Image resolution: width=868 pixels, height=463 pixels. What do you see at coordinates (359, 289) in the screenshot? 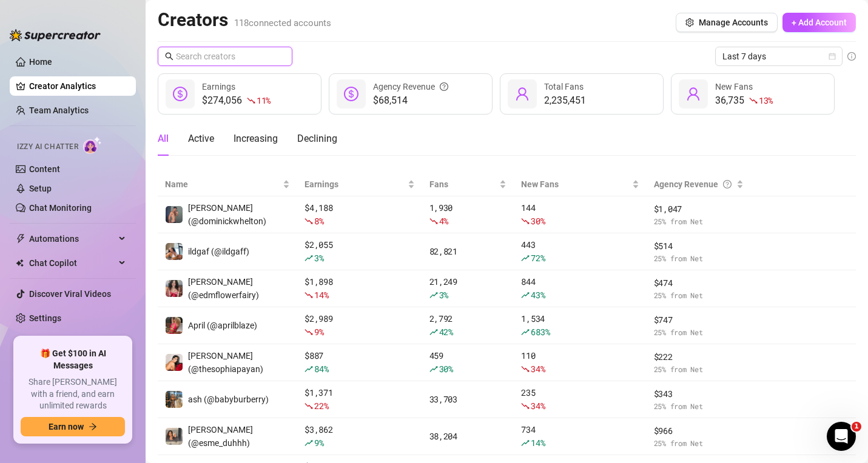
I see `div: $ 1,898` at bounding box center [359, 289].